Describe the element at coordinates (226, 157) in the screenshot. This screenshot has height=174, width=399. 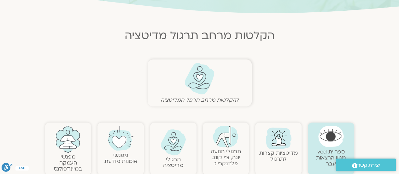
I see `a: תרגולי תנועהיוגה, צ׳י קונג, פלדנקרייז` at that location.